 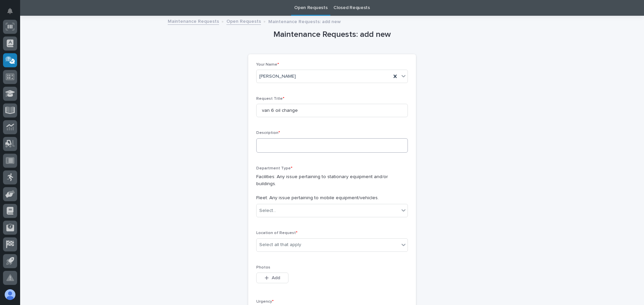 What do you see at coordinates (272, 278) in the screenshot?
I see `button: Add` at bounding box center [272, 278].